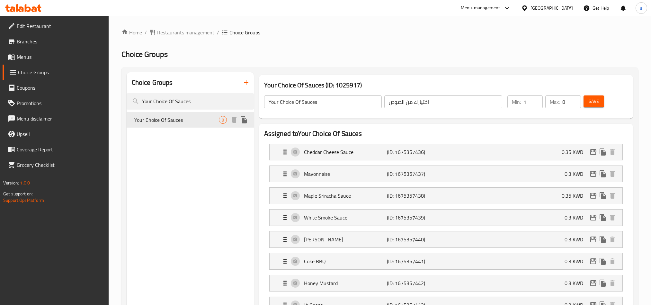 This screenshot has height=305, width=651. I want to click on div: Choices, so click(223, 120).